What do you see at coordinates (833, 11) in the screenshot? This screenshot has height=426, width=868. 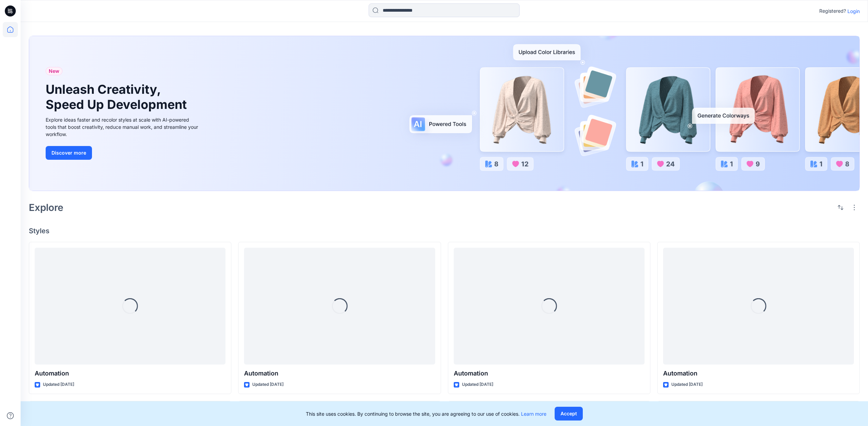 I see `p: Registered?` at bounding box center [833, 11].